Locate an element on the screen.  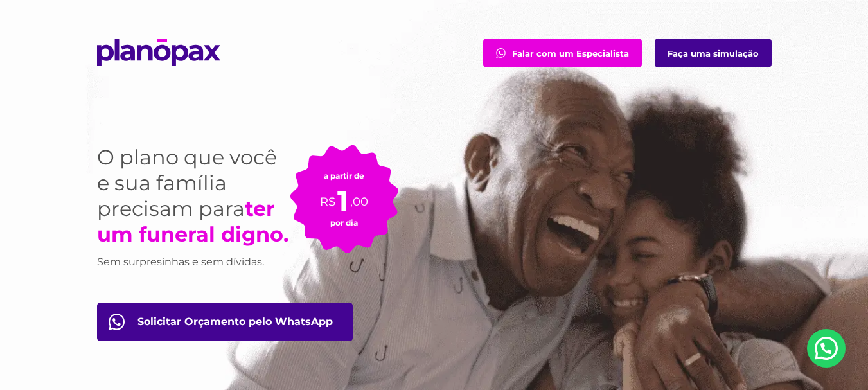
small: a partir de is located at coordinates (344, 176).